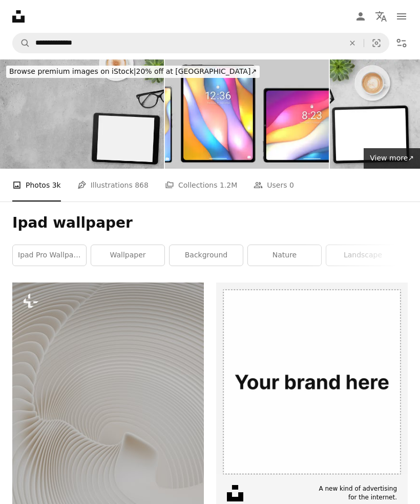  What do you see at coordinates (353, 43) in the screenshot?
I see `button: Clear` at bounding box center [353, 43].